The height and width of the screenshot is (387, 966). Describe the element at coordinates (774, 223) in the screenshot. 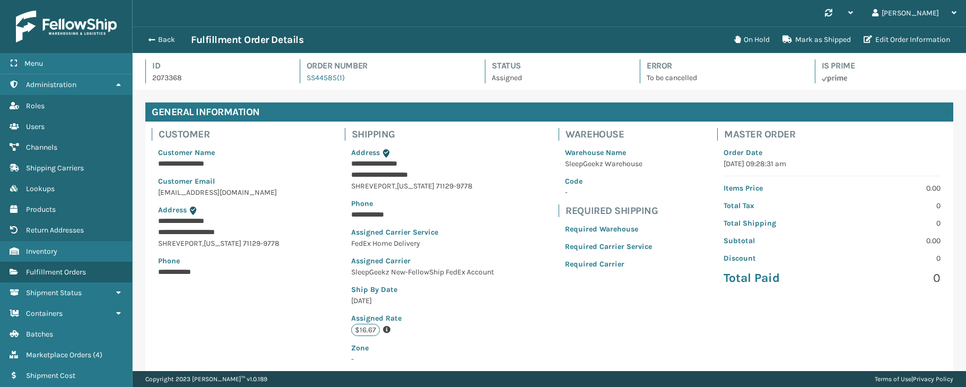

I see `p: Total Shipping` at that location.